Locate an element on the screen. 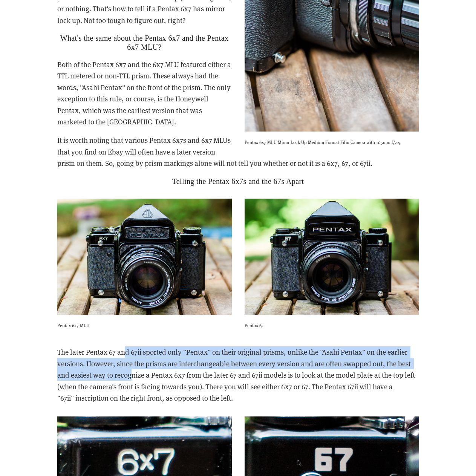  img: Pentax 67 is located at coordinates (332, 257).